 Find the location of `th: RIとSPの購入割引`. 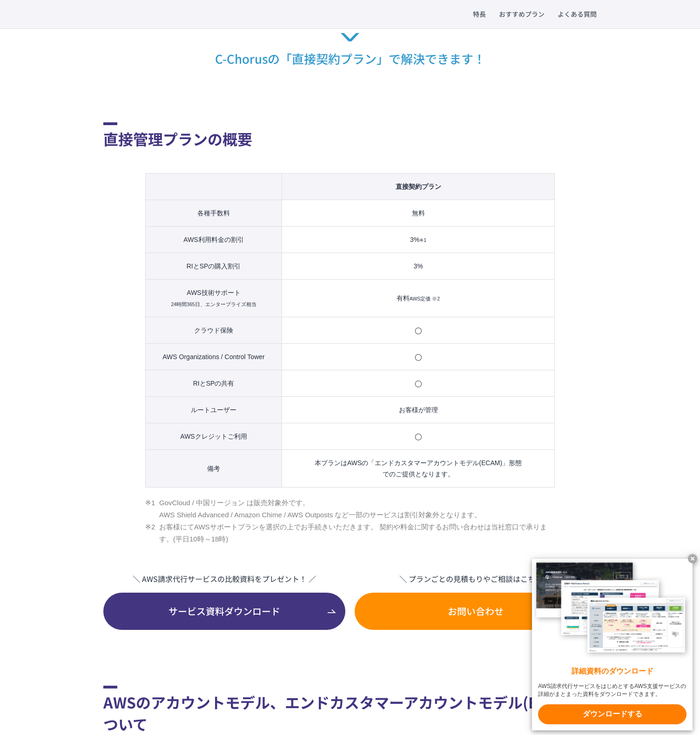

th: RIとSPの購入割引 is located at coordinates (213, 266).